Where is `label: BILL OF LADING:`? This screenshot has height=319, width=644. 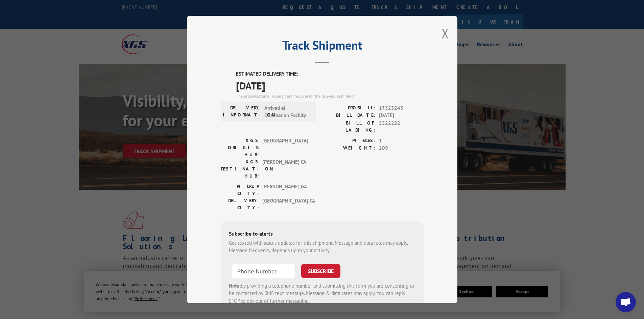
label: BILL OF LADING: is located at coordinates (349, 127).